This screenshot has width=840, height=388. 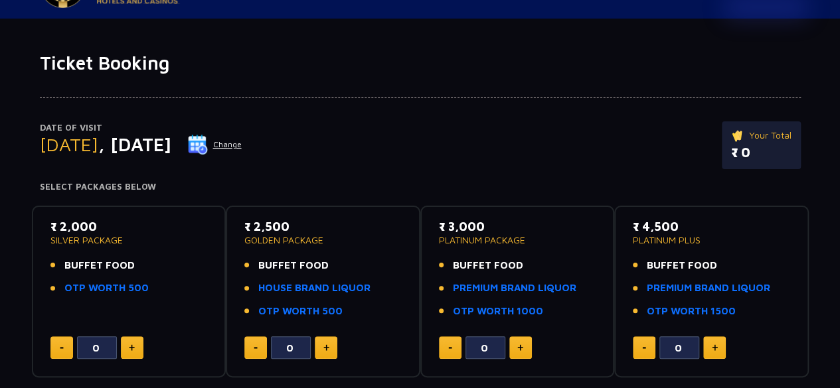 What do you see at coordinates (761, 153) in the screenshot?
I see `p: ₹ 0` at bounding box center [761, 153].